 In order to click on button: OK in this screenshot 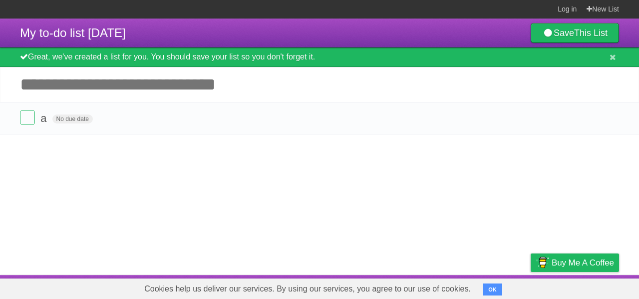, I will do `click(492, 289)`.